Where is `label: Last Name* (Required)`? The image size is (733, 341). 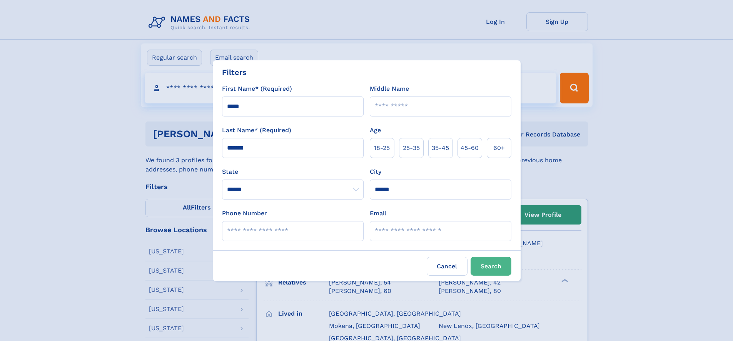
label: Last Name* (Required) is located at coordinates (257, 130).